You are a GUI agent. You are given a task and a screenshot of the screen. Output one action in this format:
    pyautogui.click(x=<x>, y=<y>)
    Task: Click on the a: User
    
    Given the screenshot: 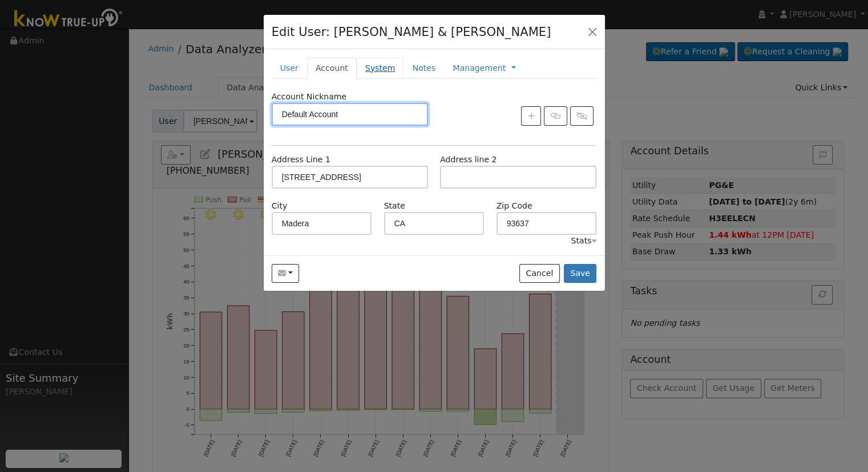 What is the action you would take?
    pyautogui.click(x=290, y=68)
    